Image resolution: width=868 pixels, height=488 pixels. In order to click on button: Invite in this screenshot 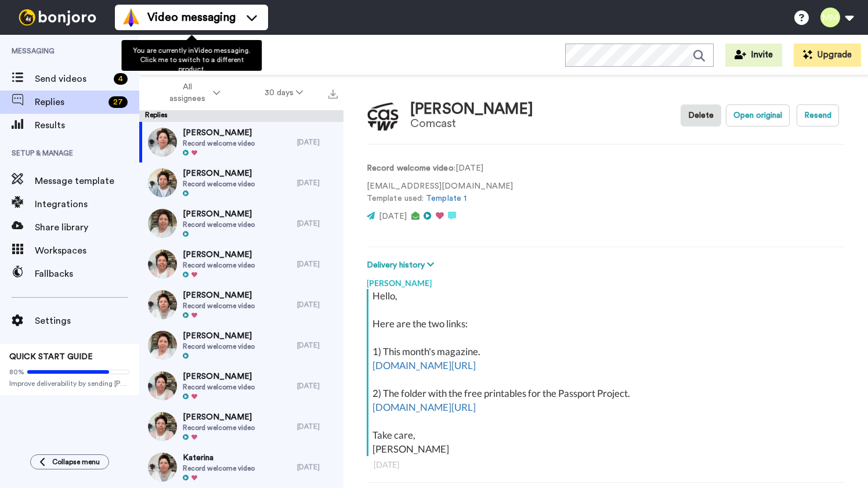, I will do `click(754, 55)`.